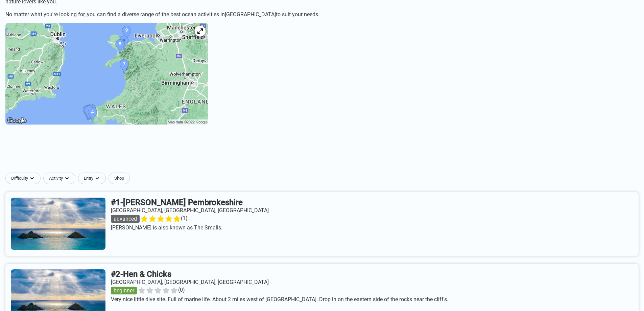 The image size is (644, 311). Describe the element at coordinates (20, 178) in the screenshot. I see `span: Difficulty` at that location.